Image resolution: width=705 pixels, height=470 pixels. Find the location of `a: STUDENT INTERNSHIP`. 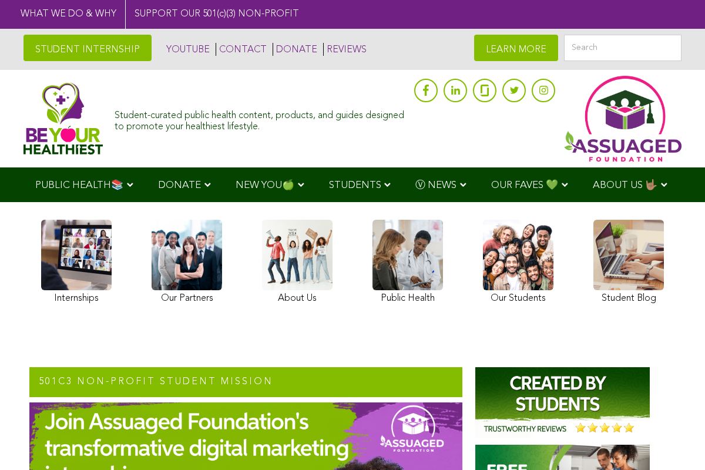

a: STUDENT INTERNSHIP is located at coordinates (88, 48).